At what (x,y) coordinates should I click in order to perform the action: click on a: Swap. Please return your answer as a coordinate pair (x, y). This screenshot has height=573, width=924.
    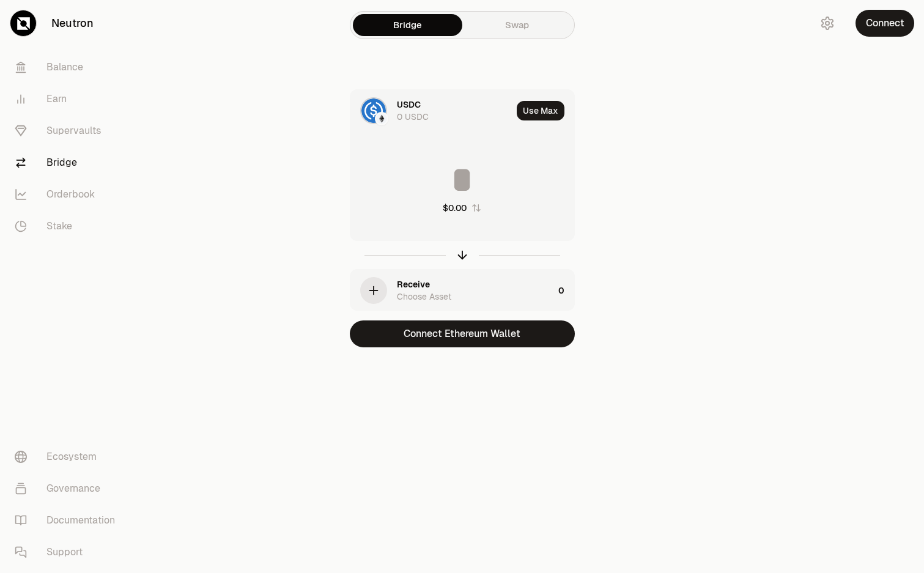
    Looking at the image, I should click on (517, 25).